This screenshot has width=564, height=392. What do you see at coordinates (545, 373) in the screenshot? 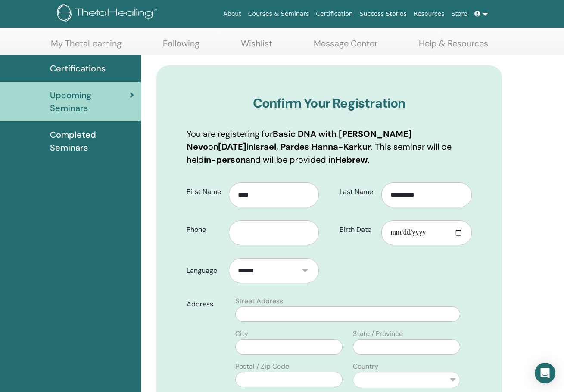
I see `div: Open Intercom Messenger` at bounding box center [545, 373].